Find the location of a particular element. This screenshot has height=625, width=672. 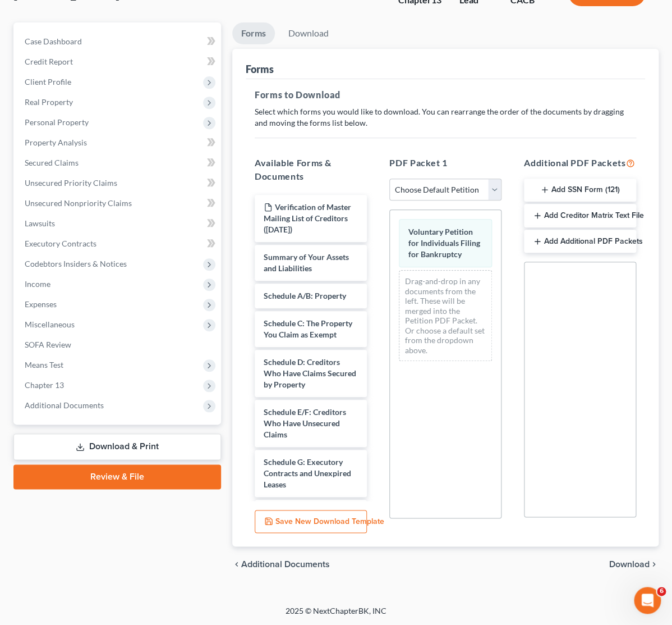

span: Personal Property is located at coordinates (57, 122).